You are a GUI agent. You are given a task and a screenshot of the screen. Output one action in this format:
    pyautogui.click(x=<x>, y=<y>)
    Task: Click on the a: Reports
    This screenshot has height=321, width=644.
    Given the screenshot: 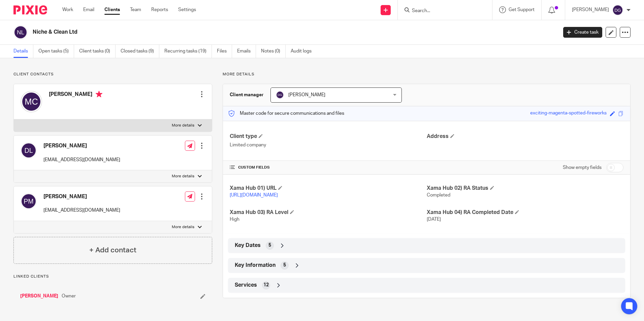 What is the action you would take?
    pyautogui.click(x=159, y=10)
    